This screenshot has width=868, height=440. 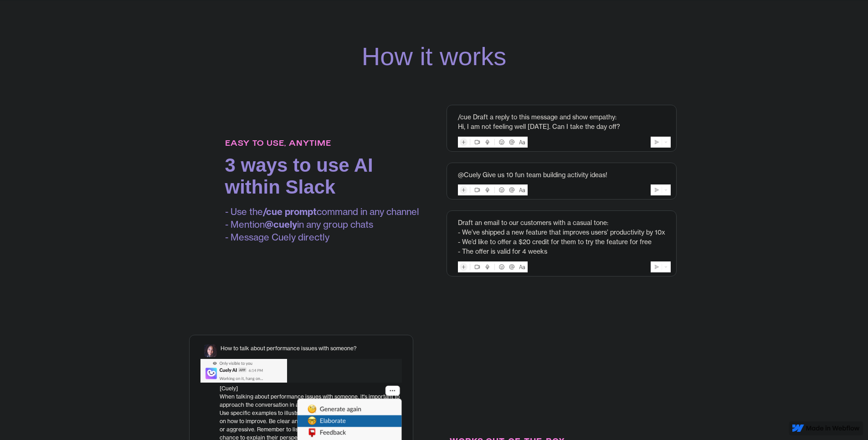 What do you see at coordinates (322, 225) in the screenshot?
I see `p: - Use the command in any channel - Mention in any group chats - Message Cuely directly` at bounding box center [322, 225].